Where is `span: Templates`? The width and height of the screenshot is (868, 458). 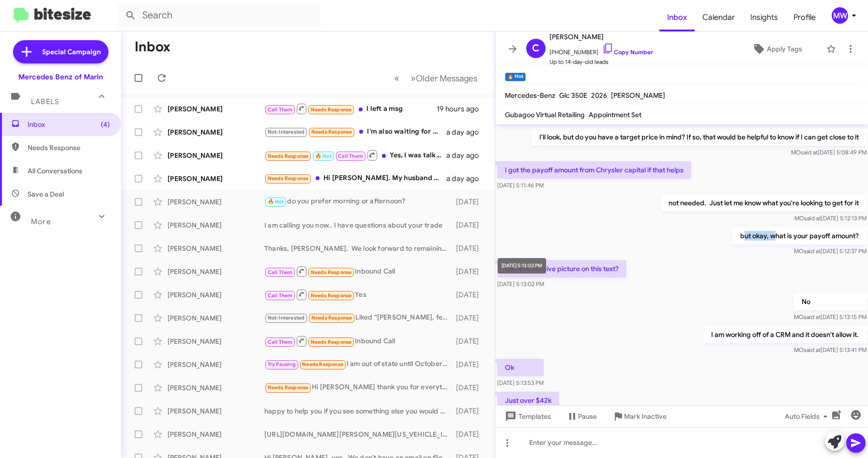 span: Templates is located at coordinates (527, 416).